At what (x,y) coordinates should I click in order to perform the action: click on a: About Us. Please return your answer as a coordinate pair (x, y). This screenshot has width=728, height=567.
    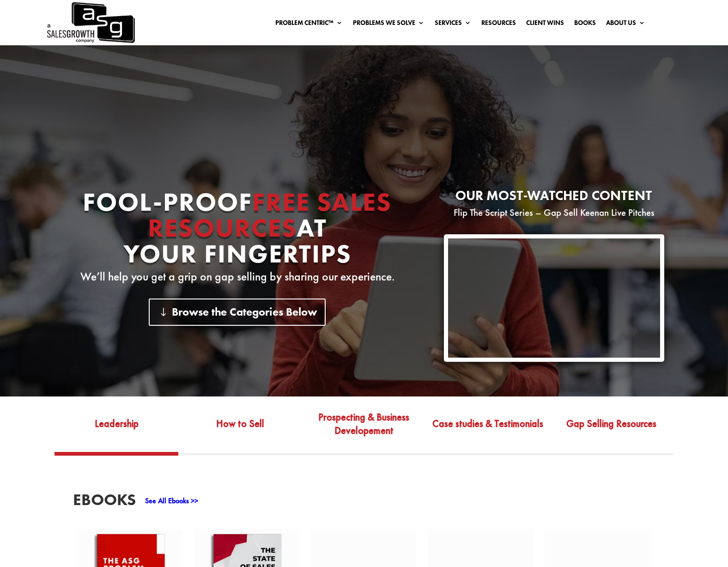
    Looking at the image, I should click on (626, 25).